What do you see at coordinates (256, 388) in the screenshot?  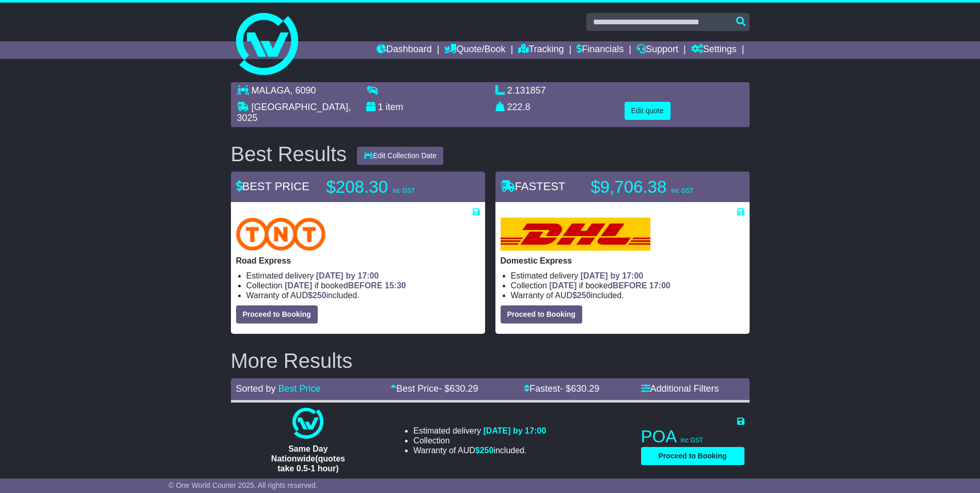 I see `span: Sorted by` at bounding box center [256, 388].